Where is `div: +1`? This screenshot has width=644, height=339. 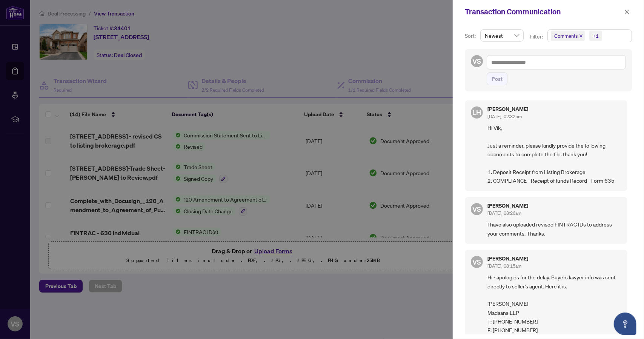 div: +1 is located at coordinates (596, 36).